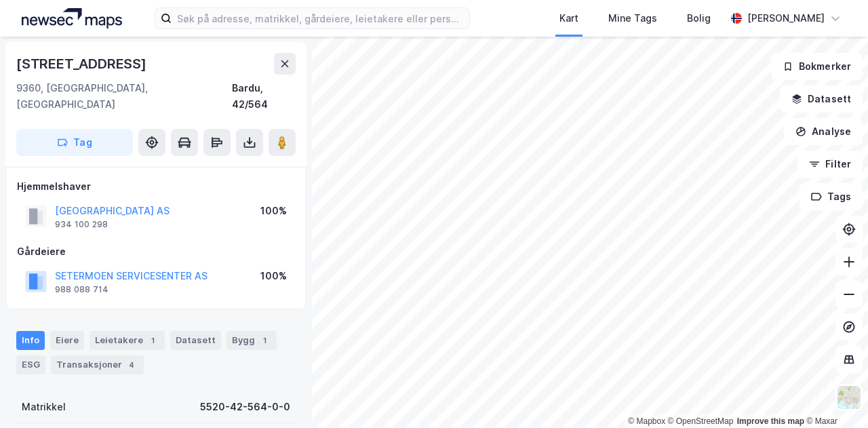 Image resolution: width=868 pixels, height=428 pixels. I want to click on a: OpenStreetMap, so click(700, 421).